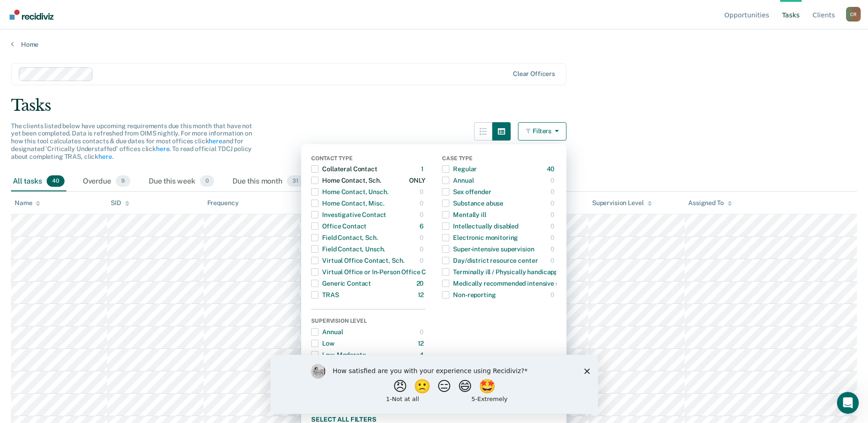  What do you see at coordinates (378, 272) in the screenshot?
I see `div: Virtual Office or In-Person Office Contact` at bounding box center [378, 272].